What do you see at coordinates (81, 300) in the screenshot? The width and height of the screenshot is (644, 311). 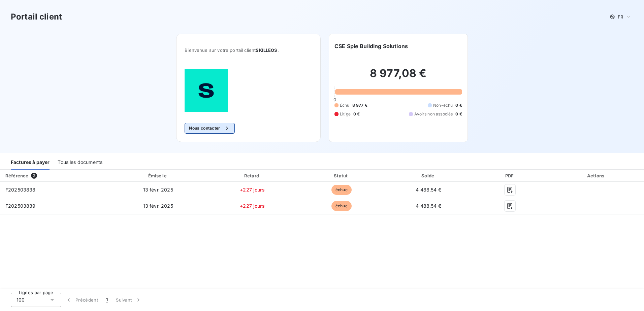 I see `button: Précédent` at bounding box center [81, 300].